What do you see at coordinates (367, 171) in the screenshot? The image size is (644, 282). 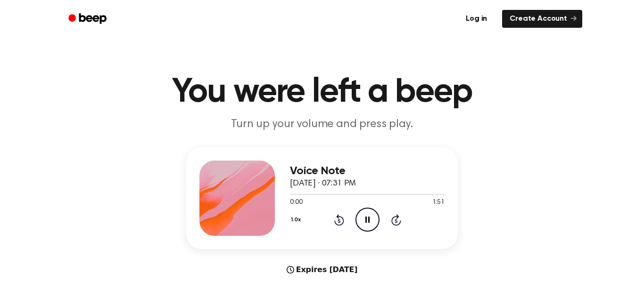 I see `h3: Voice Note` at bounding box center [367, 171].